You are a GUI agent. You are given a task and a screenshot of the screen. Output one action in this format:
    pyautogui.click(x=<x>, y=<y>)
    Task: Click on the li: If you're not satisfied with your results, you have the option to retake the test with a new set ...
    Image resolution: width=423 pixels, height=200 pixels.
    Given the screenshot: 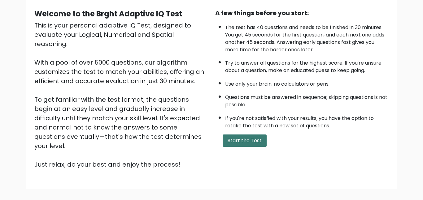 What is the action you would take?
    pyautogui.click(x=307, y=121)
    